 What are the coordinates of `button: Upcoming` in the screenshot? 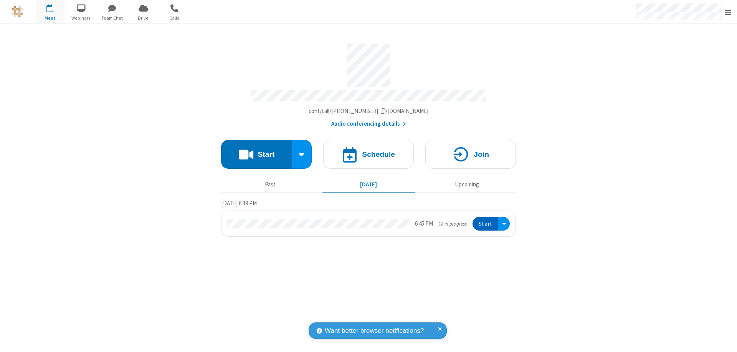 It's located at (467, 184).